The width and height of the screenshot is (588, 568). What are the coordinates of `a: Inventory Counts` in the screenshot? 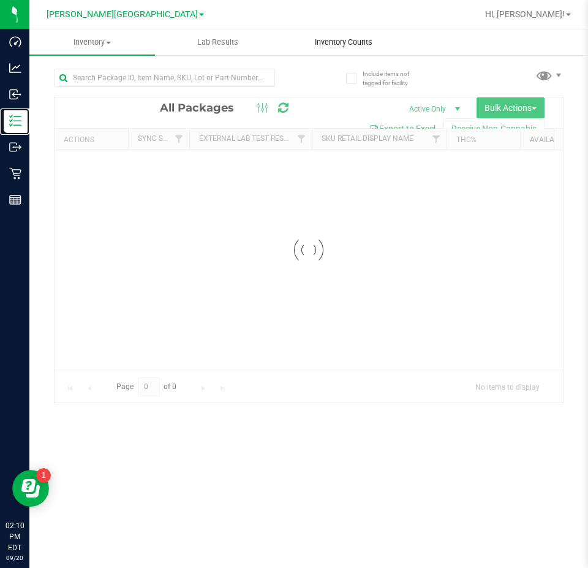 It's located at (343, 42).